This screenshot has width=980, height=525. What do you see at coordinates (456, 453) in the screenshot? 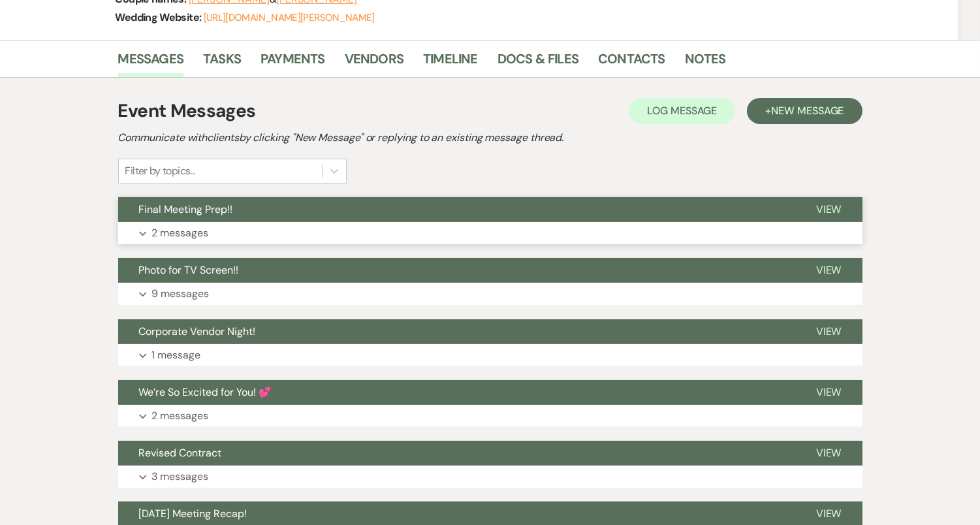
I see `button: Revised Contract` at bounding box center [456, 453].